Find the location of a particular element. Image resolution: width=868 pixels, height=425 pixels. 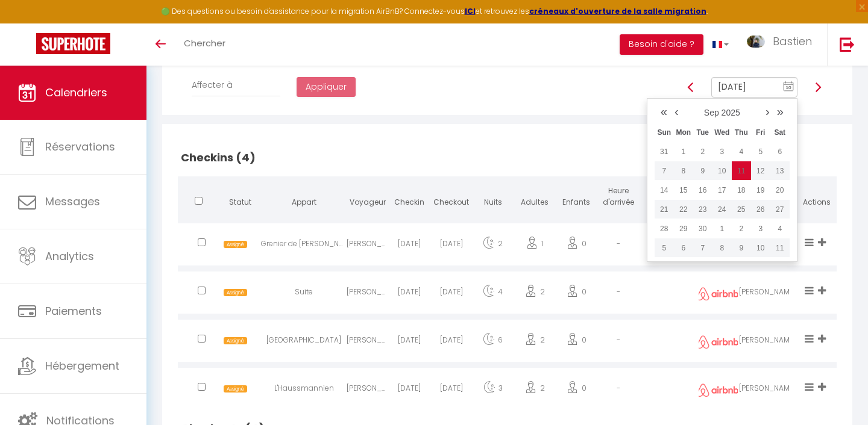

span: Chercher is located at coordinates (204, 43).